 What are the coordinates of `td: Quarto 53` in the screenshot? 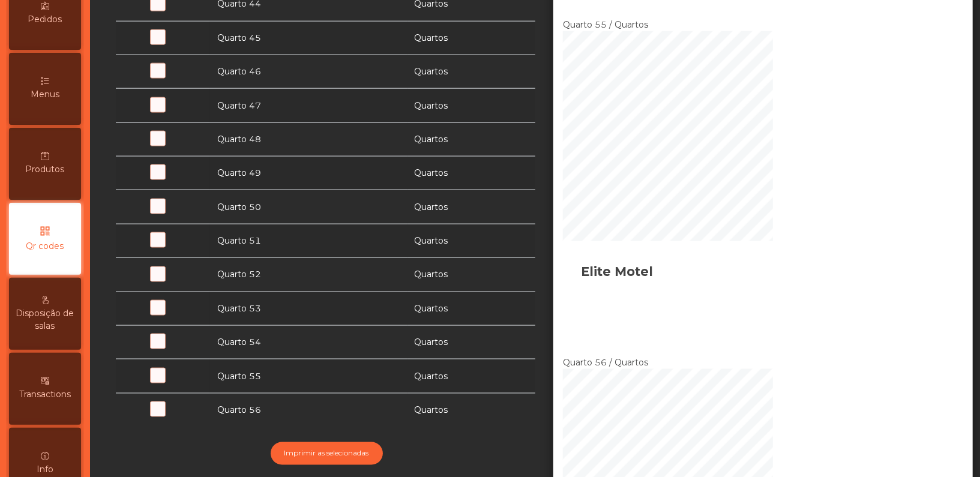 It's located at (308, 308).